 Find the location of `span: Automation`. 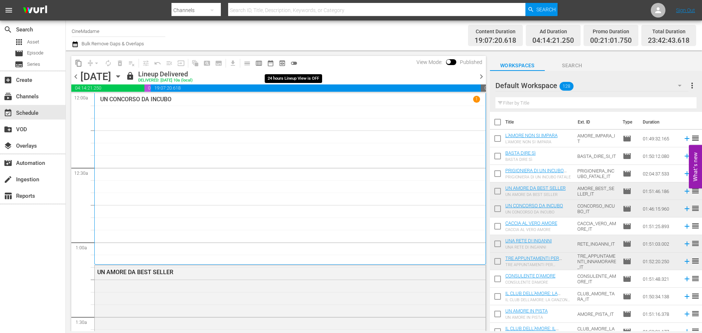

span: Automation is located at coordinates (8, 163).